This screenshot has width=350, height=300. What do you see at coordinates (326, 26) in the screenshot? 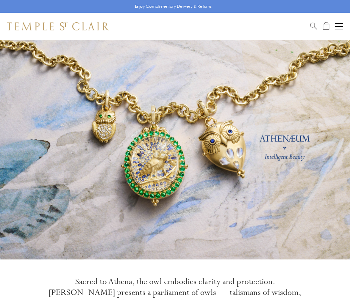
I see `a: Open Shopping Bag` at bounding box center [326, 26].